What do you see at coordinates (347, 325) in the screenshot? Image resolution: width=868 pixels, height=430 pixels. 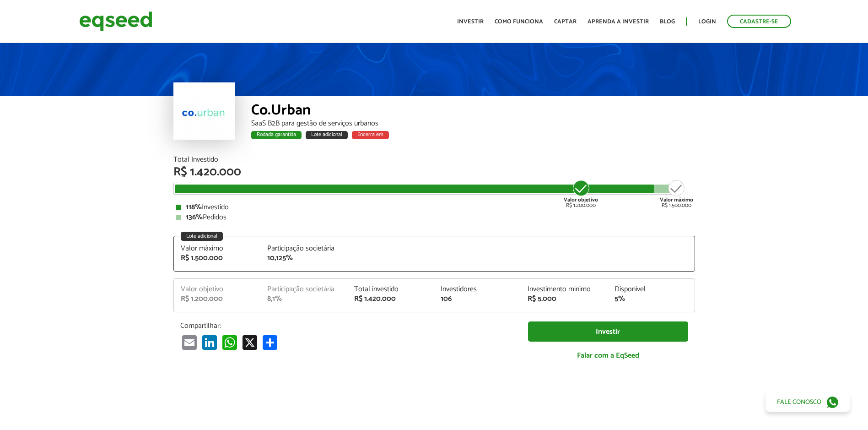 I see `p: Compartilhar:` at bounding box center [347, 325].